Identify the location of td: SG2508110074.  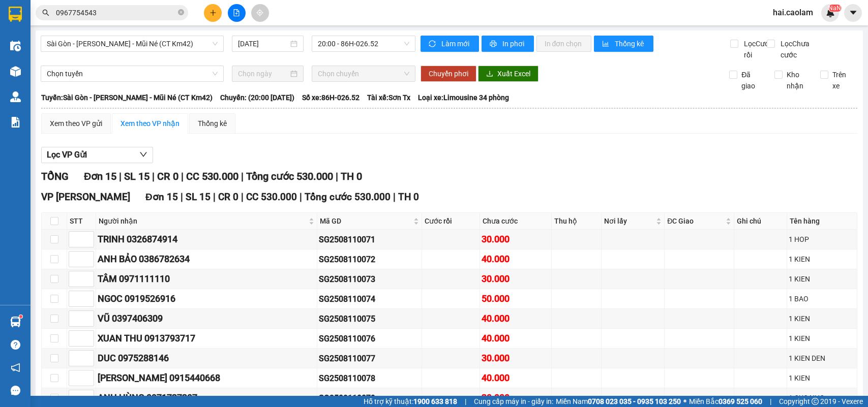
(370, 299).